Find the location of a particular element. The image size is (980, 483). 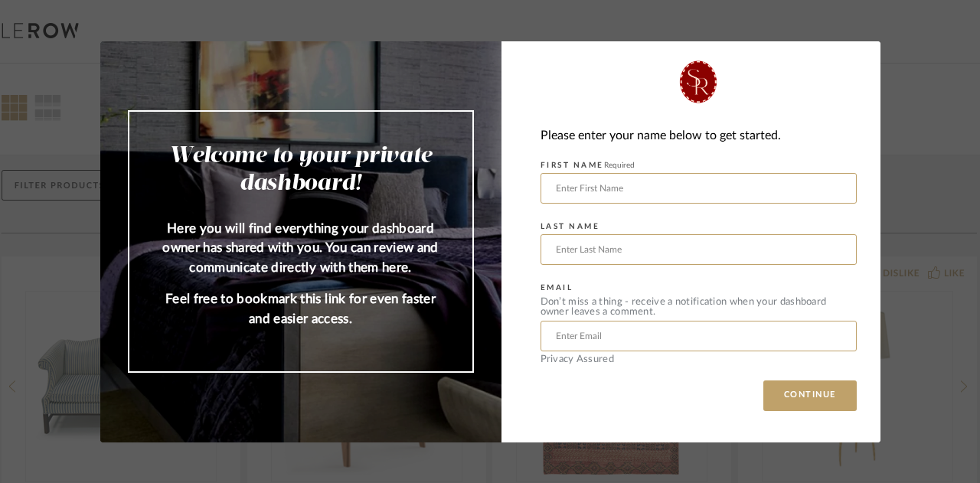

span: Required is located at coordinates (619, 166).